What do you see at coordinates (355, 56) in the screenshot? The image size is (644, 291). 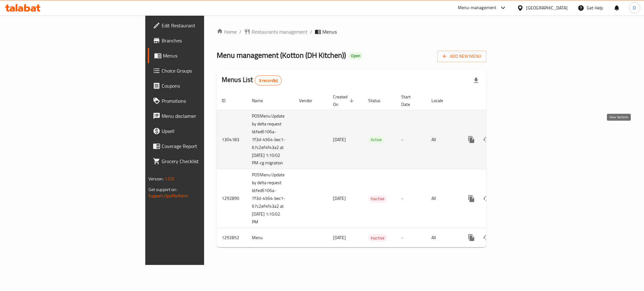 I see `span: Open` at bounding box center [355, 56].